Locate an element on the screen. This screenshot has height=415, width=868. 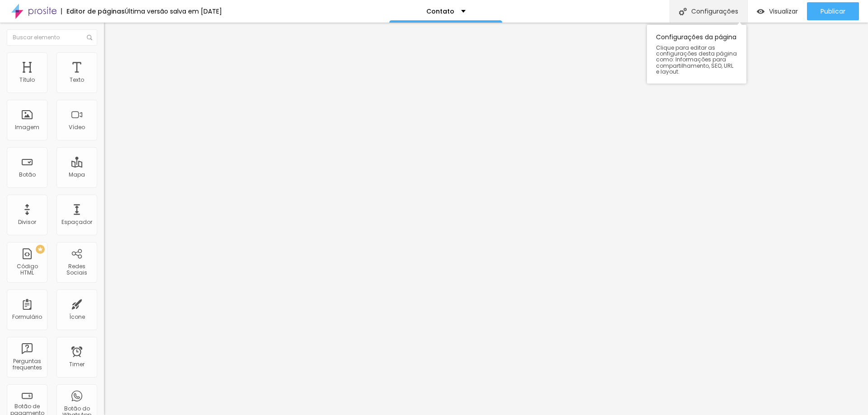
div: Redes Sociais is located at coordinates (77, 270).